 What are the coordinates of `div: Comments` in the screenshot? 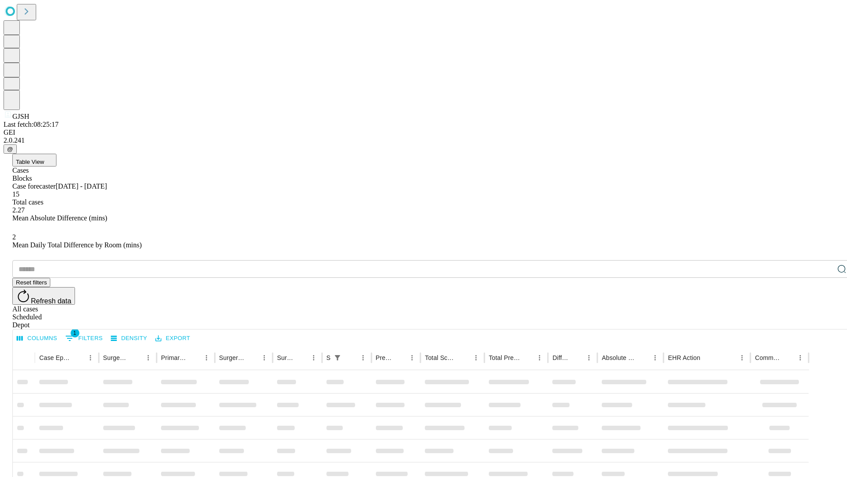 It's located at (768, 357).